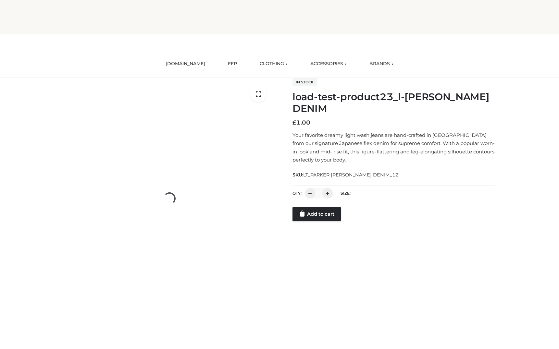 This screenshot has height=349, width=559. I want to click on a: BRANDS, so click(382, 64).